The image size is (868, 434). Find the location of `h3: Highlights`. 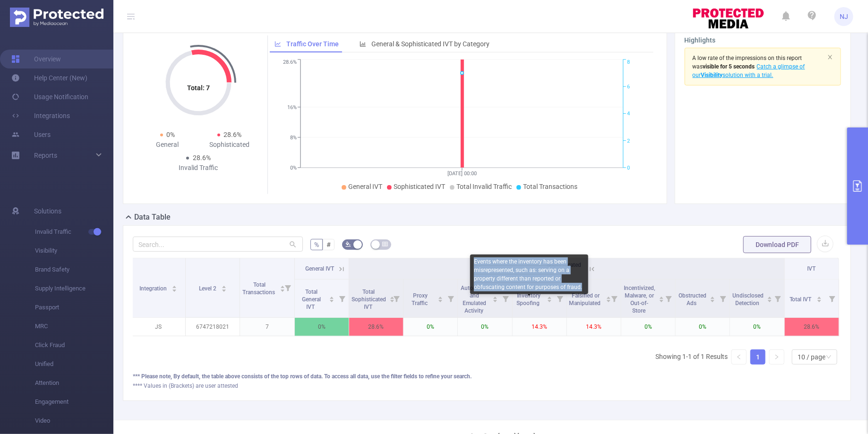

h3: Highlights is located at coordinates (763, 40).